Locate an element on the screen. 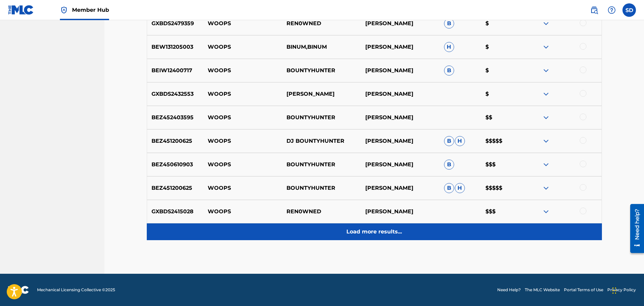  div: Chat Widget is located at coordinates (627, 290).